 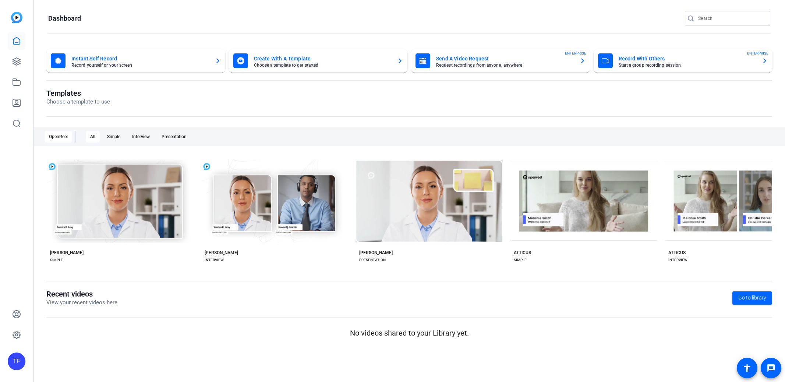 What do you see at coordinates (318, 61) in the screenshot?
I see `button: Create With A TemplateChoose a template to get started` at bounding box center [318, 61].